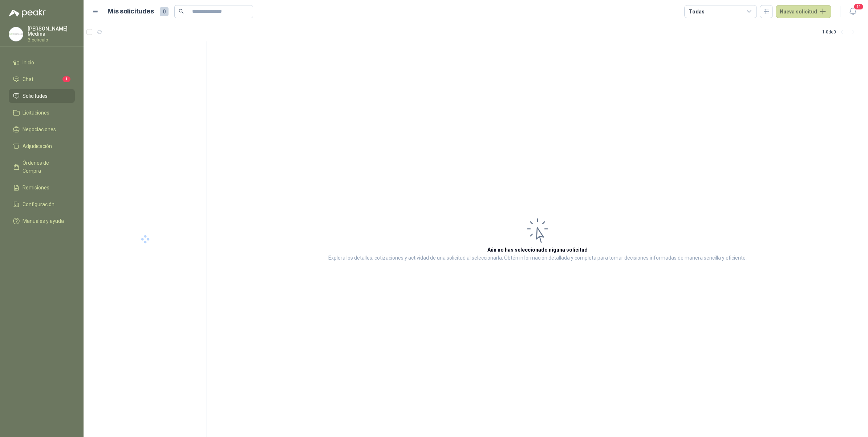  What do you see at coordinates (28, 63) in the screenshot?
I see `span: Inicio` at bounding box center [28, 63].